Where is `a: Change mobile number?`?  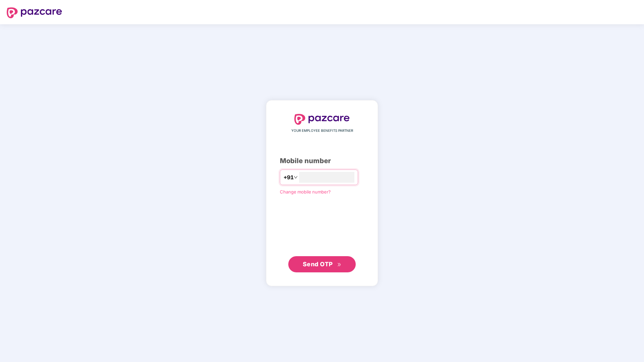 a: Change mobile number? is located at coordinates (305, 191).